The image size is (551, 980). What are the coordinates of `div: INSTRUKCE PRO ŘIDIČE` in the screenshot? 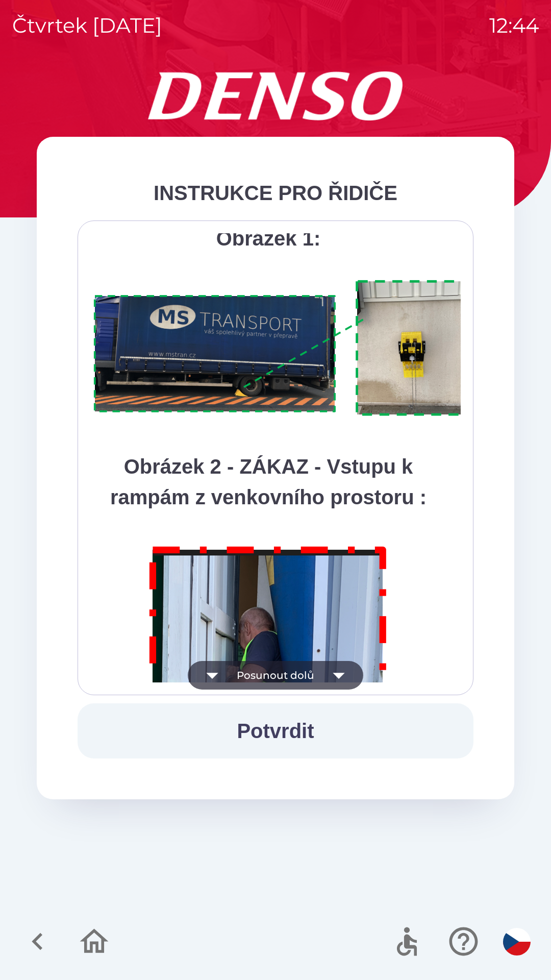 It's located at (276, 193).